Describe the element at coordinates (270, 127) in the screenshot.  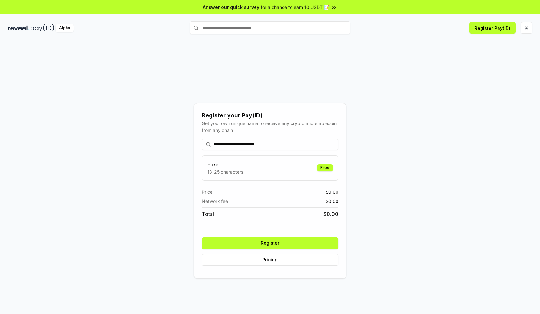
I see `div: Get your own unique name to receive any crypto and stablecoin, from any chain` at that location.